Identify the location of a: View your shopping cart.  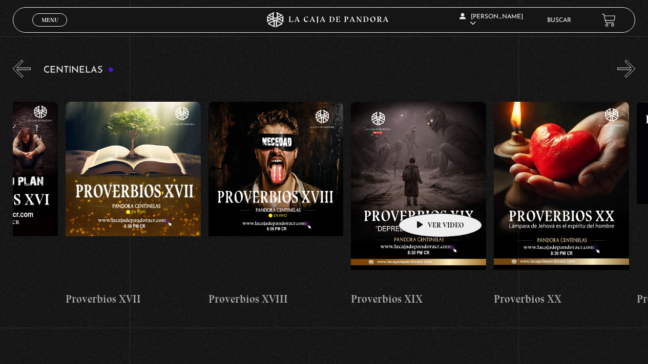
(608, 20).